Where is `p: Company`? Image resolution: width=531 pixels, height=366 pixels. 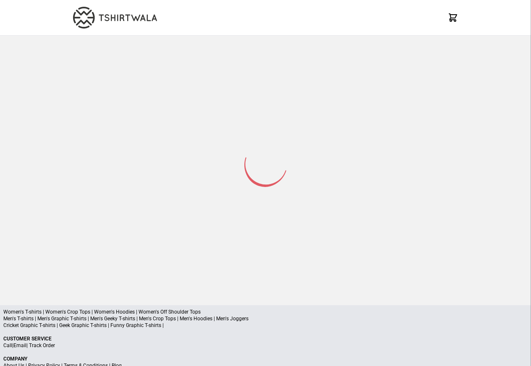
p: Company is located at coordinates (265, 359).